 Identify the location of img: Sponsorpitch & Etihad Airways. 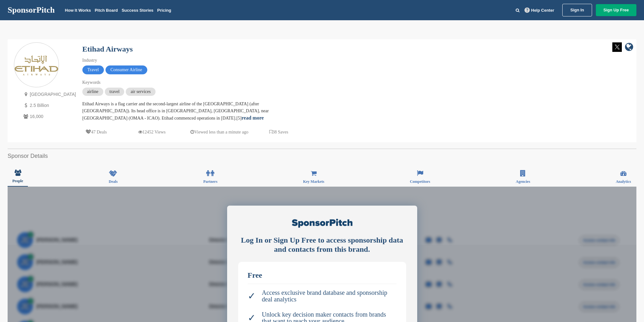
(36, 65).